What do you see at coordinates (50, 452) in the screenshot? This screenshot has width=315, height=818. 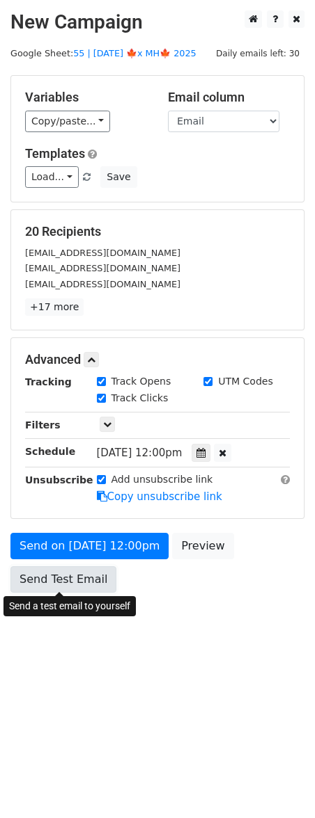 I see `strong: Schedule` at bounding box center [50, 452].